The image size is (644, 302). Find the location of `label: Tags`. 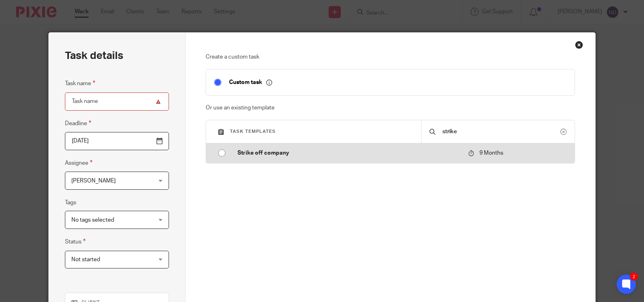

label: Tags is located at coordinates (71, 203).